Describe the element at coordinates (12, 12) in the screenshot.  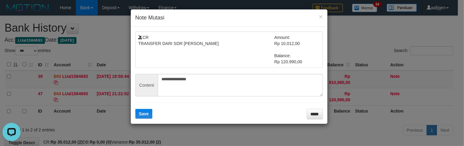
I see `button: Open LiveChat chat widget` at that location.